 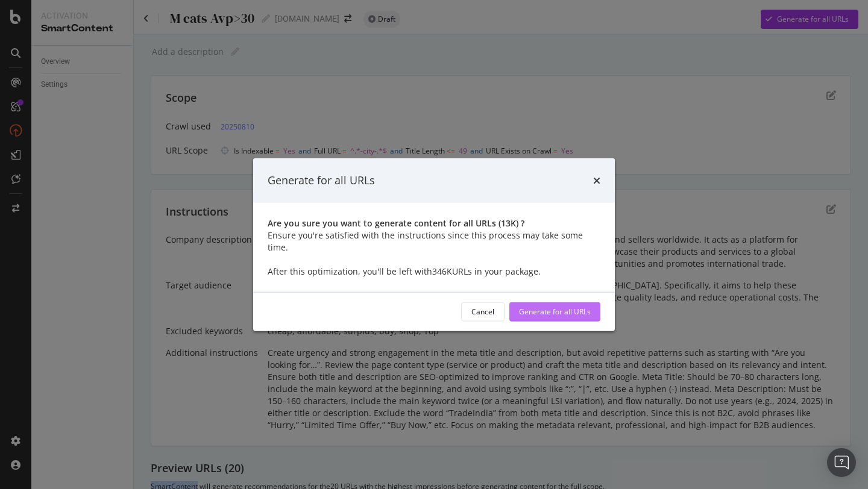 I want to click on button: Generate for all URLs, so click(x=555, y=312).